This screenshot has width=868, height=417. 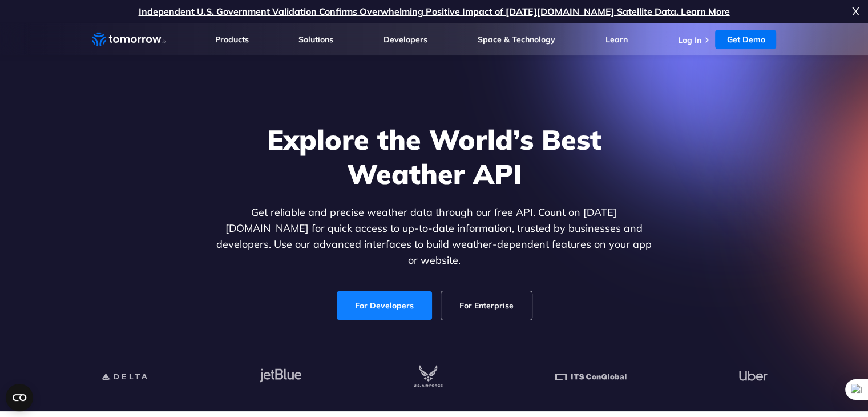 I want to click on a: Home link, so click(x=129, y=40).